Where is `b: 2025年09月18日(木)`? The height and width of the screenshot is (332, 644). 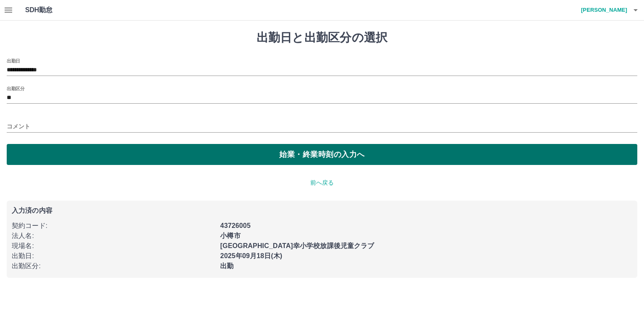 b: 2025年09月18日(木) is located at coordinates (251, 255).